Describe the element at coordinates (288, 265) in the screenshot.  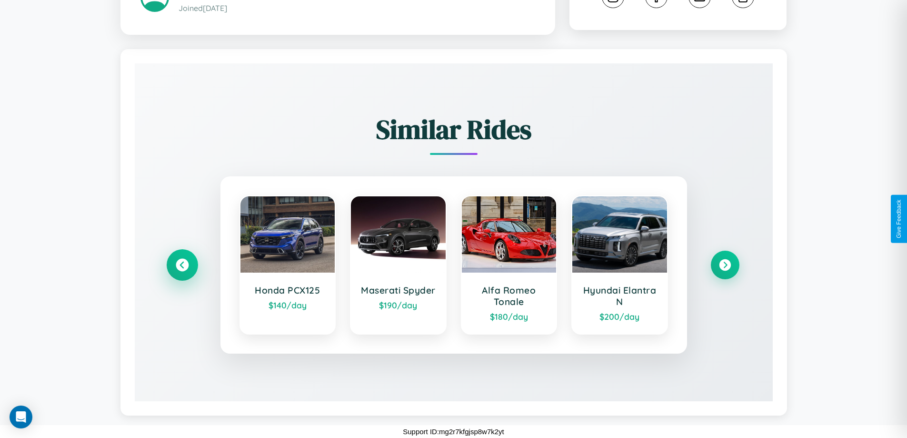
I see `a: Honda PCX125$140/day` at that location.